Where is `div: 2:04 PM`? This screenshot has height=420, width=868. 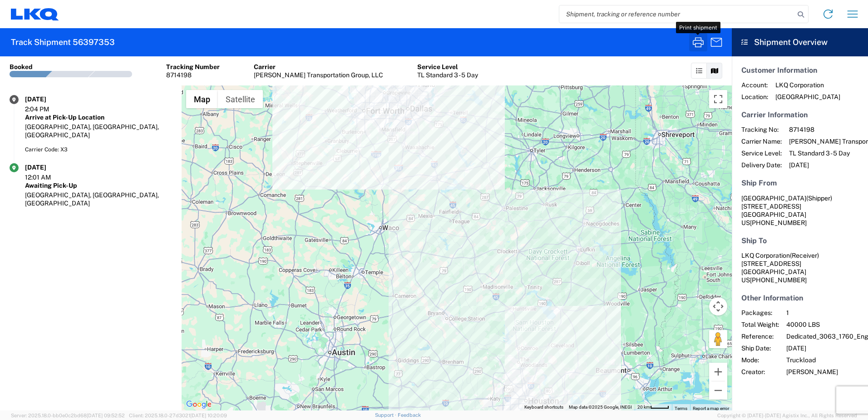
div: 2:04 PM is located at coordinates (48, 109).